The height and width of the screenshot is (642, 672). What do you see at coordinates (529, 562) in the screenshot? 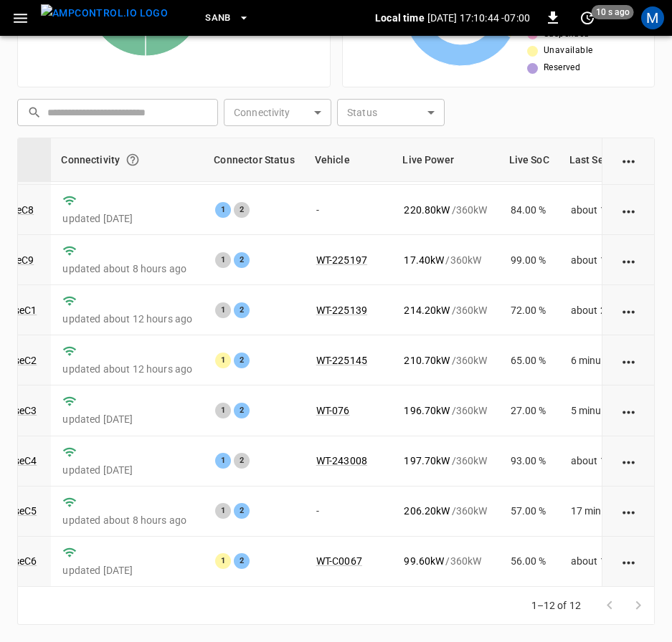
I see `td: 56.00 %` at bounding box center [529, 562].